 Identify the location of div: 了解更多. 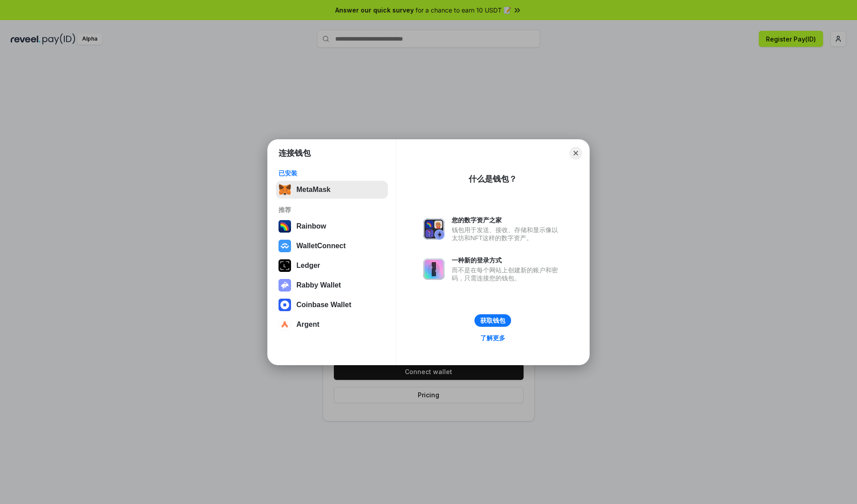
(493, 338).